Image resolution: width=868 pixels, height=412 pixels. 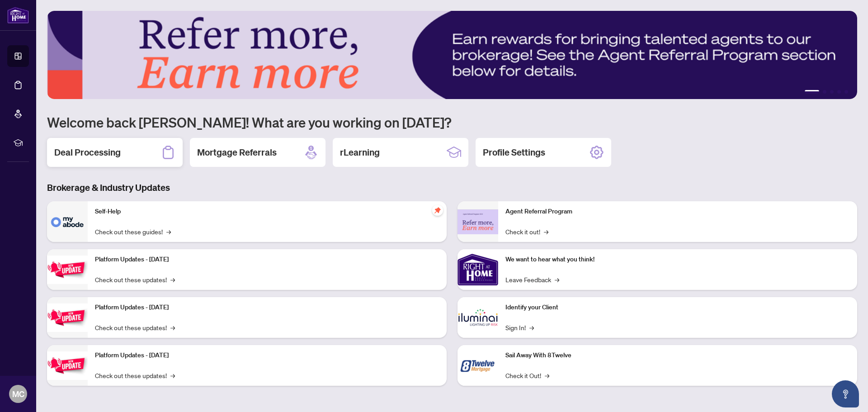 I want to click on button: Open asap, so click(x=846, y=394).